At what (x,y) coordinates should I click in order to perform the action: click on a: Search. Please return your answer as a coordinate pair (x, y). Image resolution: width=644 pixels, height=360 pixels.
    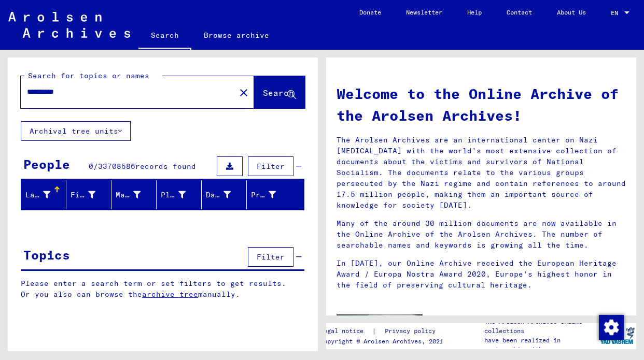
    Looking at the image, I should click on (165, 36).